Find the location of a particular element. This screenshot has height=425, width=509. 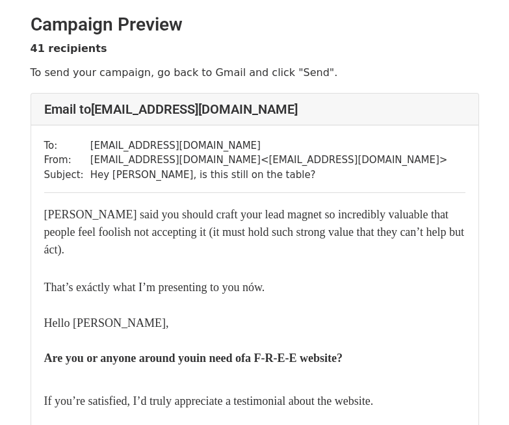

strong: 41 recipients is located at coordinates (69, 48).